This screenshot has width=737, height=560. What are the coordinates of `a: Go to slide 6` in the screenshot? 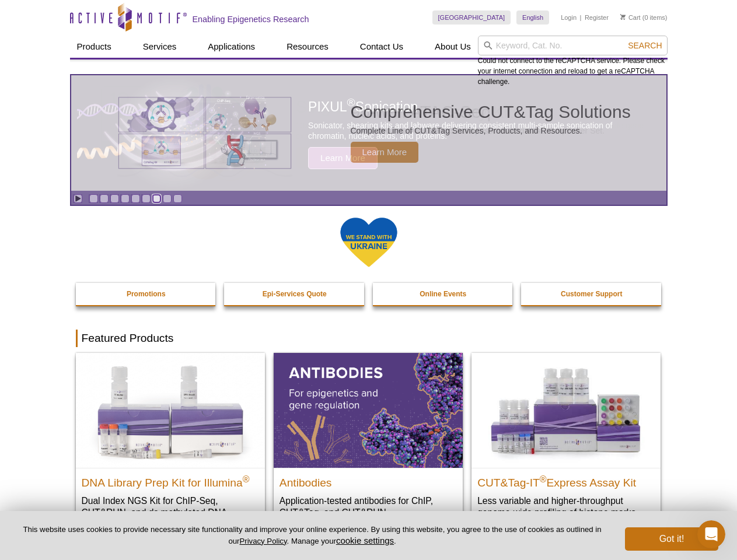 It's located at (146, 198).